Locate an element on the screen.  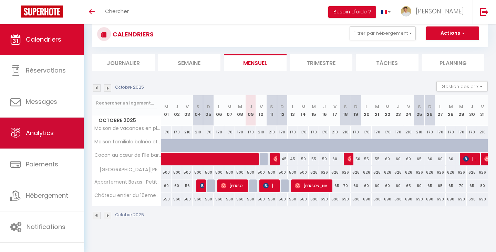
th: 24 is located at coordinates (408, 110).